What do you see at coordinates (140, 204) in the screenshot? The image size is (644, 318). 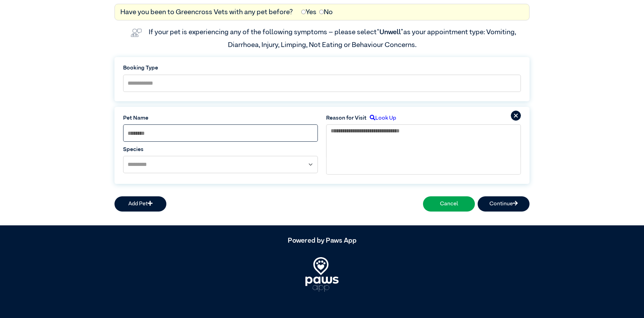 I see `button: Add Pet` at bounding box center [140, 204].